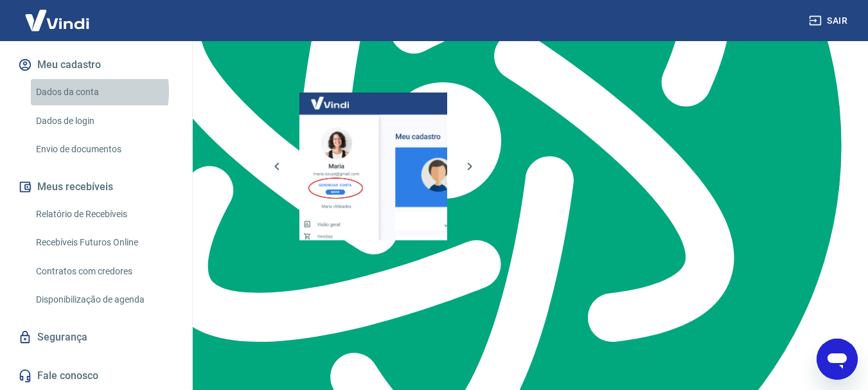 The image size is (868, 390). What do you see at coordinates (95, 376) in the screenshot?
I see `a: Fale conosco` at bounding box center [95, 376].